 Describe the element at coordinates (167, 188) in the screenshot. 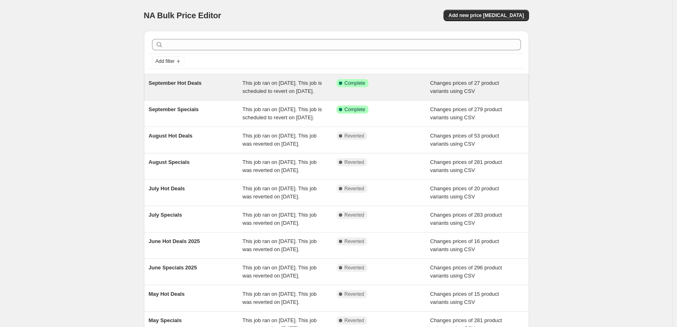

I see `span: July Hot Deals` at that location.